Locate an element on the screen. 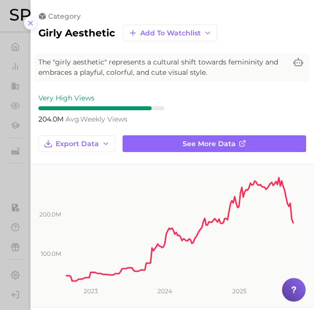 The width and height of the screenshot is (314, 310). button: Add to Watchlist is located at coordinates (170, 33).